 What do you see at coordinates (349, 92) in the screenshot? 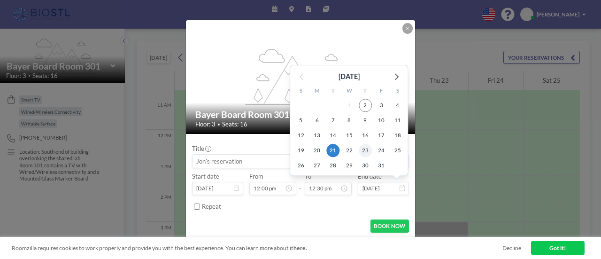
I see `div: W` at bounding box center [349, 92].